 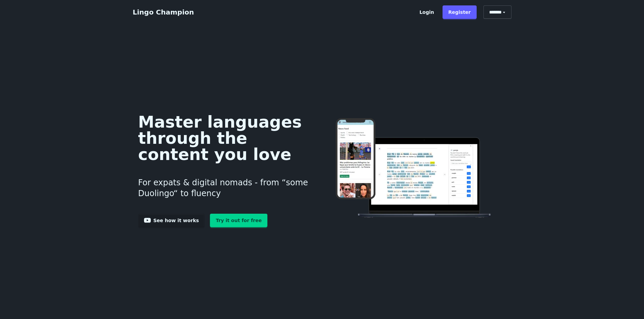 What do you see at coordinates (459, 12) in the screenshot?
I see `a: Register` at bounding box center [459, 12].